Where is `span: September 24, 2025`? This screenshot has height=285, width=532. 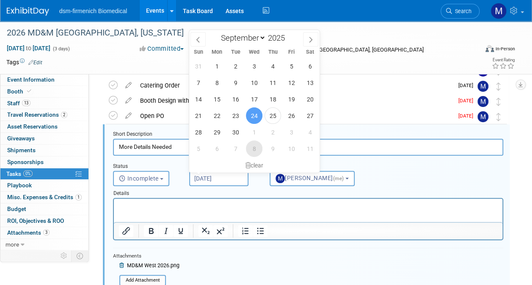 span: September 24, 2025 is located at coordinates (254, 115).